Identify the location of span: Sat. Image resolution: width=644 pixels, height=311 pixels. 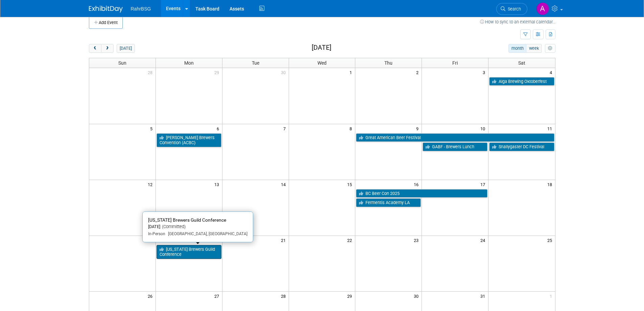
(522, 63).